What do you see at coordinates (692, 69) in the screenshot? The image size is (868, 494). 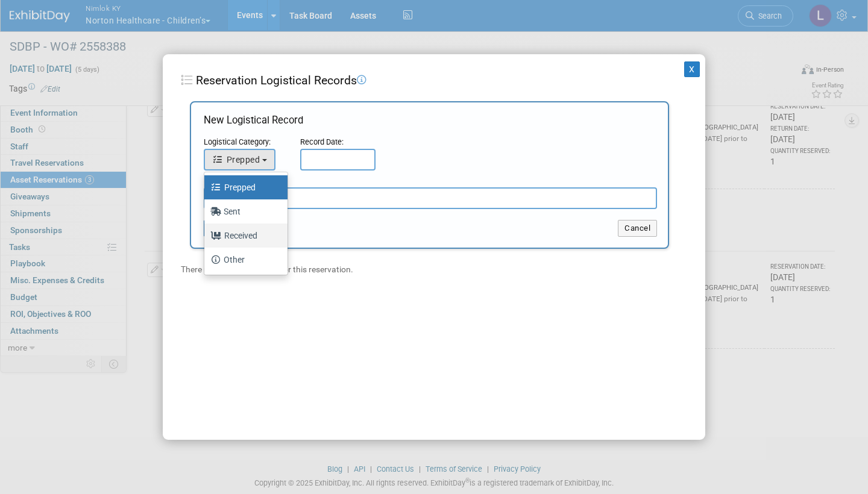 I see `button: X` at bounding box center [692, 69].